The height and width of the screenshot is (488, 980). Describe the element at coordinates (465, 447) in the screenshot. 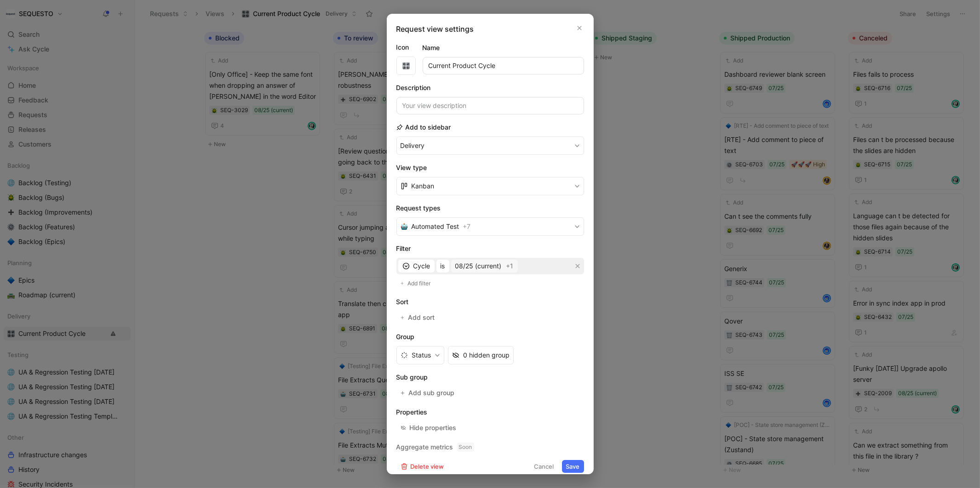

I see `span: Soon` at that location.